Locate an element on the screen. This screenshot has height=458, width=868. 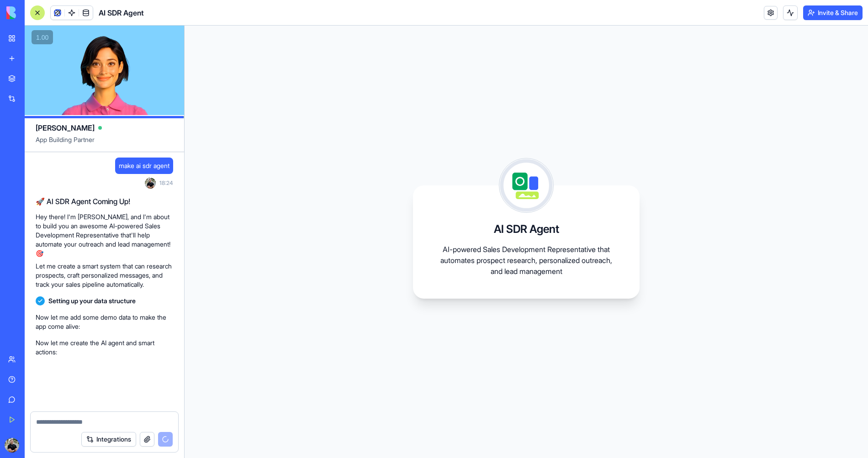
button: Integrations is located at coordinates (109, 440).